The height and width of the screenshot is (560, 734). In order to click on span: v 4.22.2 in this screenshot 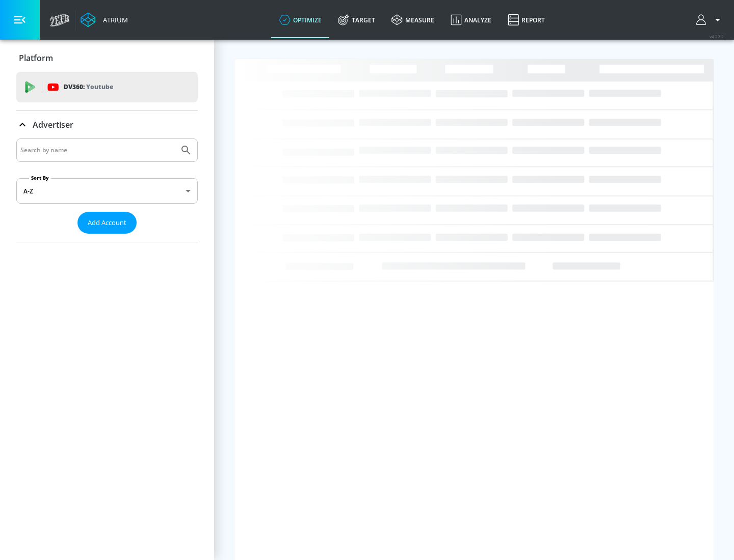, I will do `click(716, 36)`.